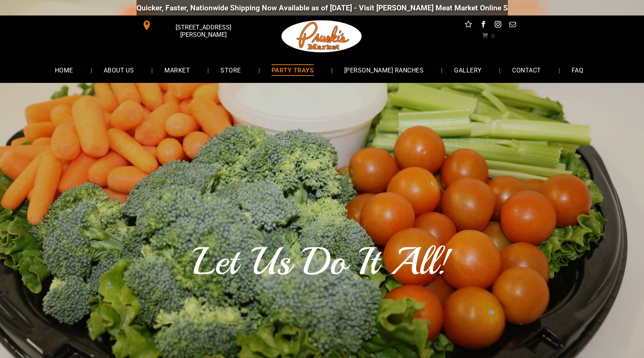 The height and width of the screenshot is (358, 644). I want to click on a: PARTY TRAYS, so click(292, 70).